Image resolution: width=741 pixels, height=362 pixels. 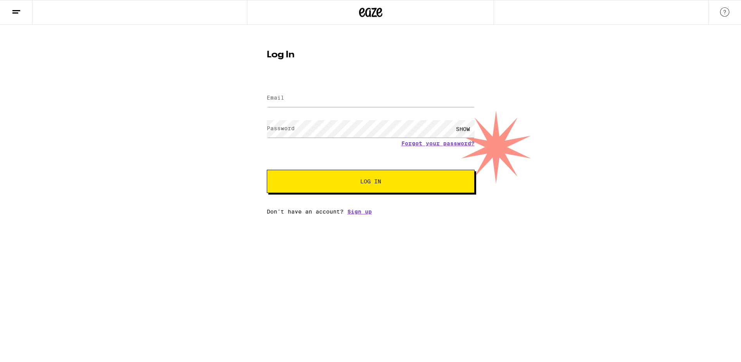 I want to click on input: Email, so click(x=371, y=98).